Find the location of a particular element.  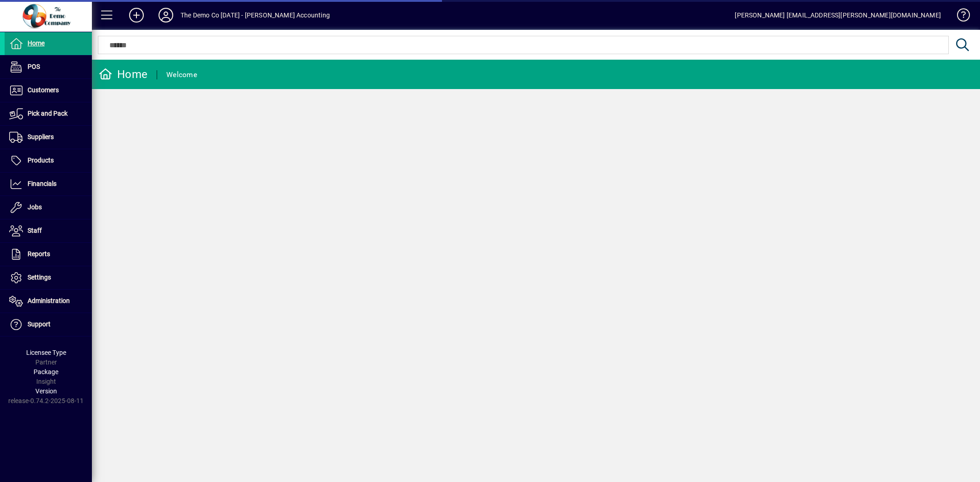

div: Welcome is located at coordinates (181, 75).